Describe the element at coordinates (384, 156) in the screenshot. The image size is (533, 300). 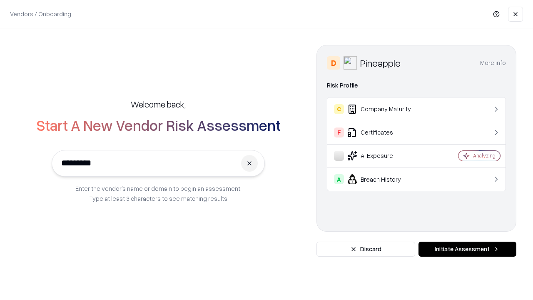
I see `div: AI Exposure` at that location.